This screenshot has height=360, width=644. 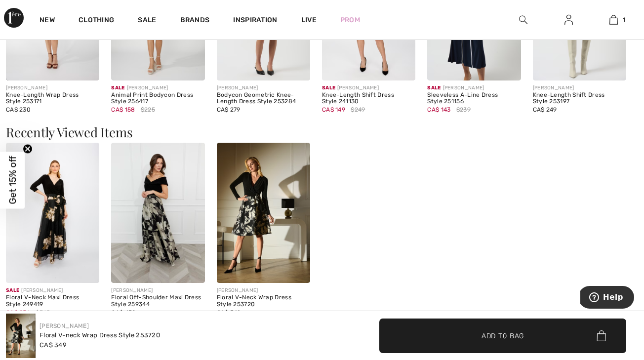 What do you see at coordinates (601, 336) in the screenshot?
I see `img: Bag.svg` at bounding box center [601, 336].